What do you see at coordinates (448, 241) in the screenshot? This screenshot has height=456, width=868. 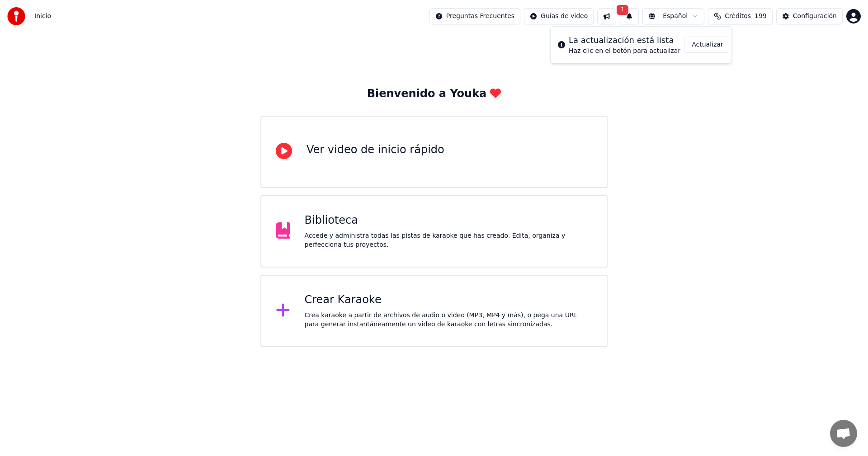 I see `div: Accede y administra todas las pistas de karaoke que has creado. Edita, organiza y perfecciona tus...` at bounding box center [448, 241].